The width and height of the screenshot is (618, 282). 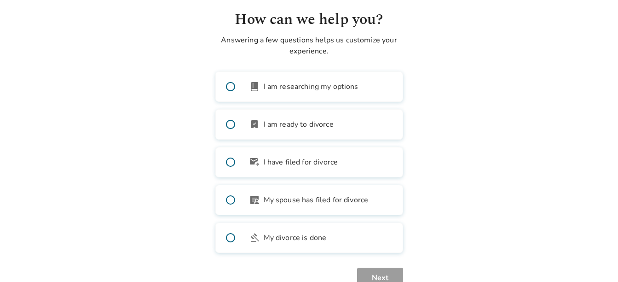 I want to click on span: article_person, so click(x=255, y=200).